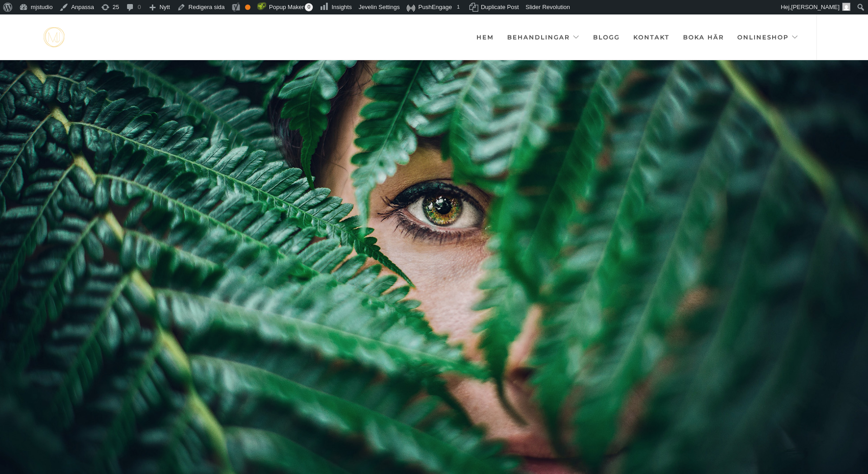 This screenshot has width=868, height=474. I want to click on a: Behandlingar, so click(543, 37).